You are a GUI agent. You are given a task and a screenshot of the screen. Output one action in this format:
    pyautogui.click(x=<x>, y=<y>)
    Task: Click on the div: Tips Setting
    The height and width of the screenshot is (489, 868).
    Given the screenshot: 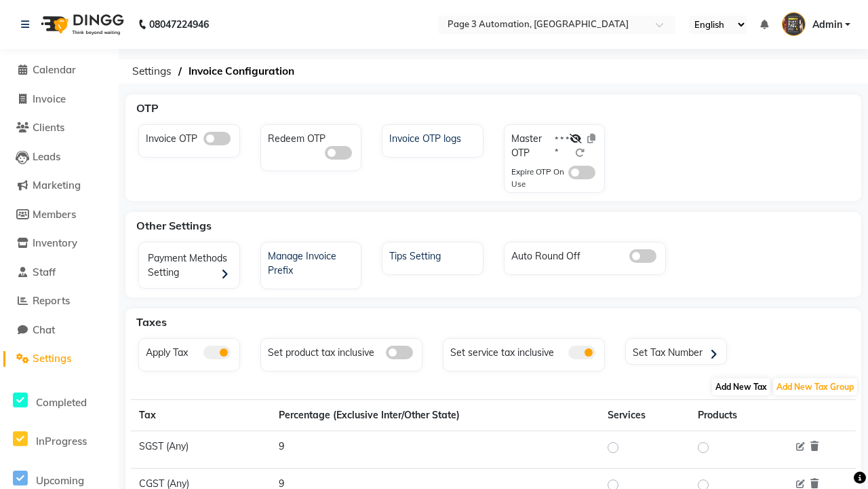 What is the action you would take?
    pyautogui.click(x=434, y=254)
    